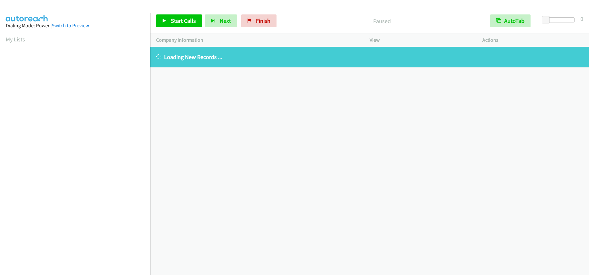 The height and width of the screenshot is (275, 589). I want to click on div: 0, so click(582, 19).